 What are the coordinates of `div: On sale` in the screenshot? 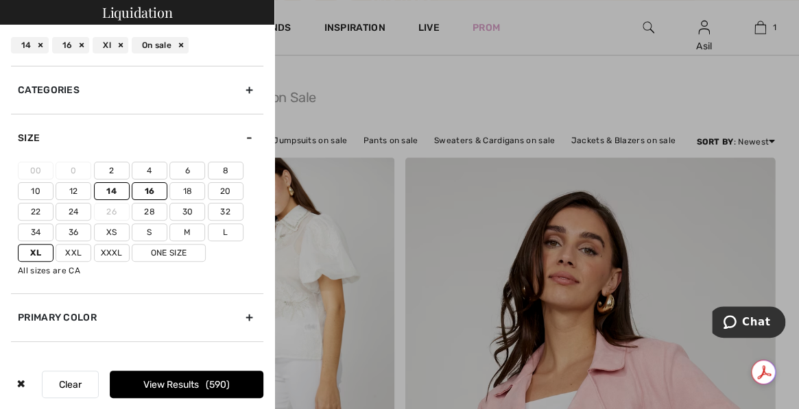 It's located at (160, 45).